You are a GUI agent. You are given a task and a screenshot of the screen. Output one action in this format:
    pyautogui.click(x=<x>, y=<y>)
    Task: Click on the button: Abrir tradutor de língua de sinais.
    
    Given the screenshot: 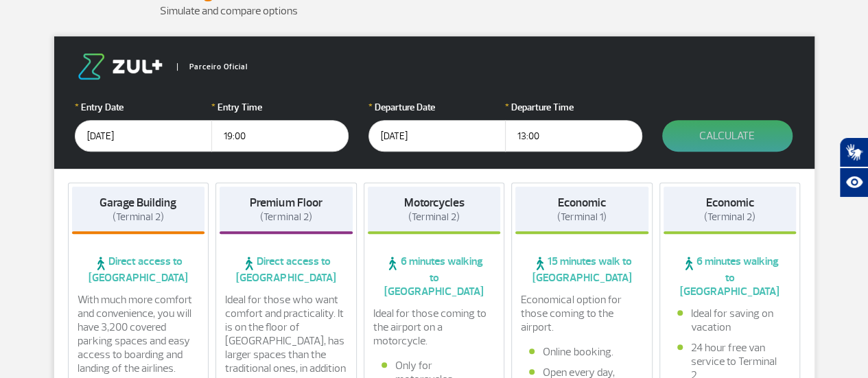 What is the action you would take?
    pyautogui.click(x=854, y=152)
    